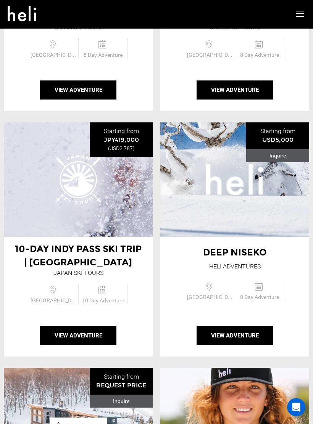 This screenshot has width=313, height=424. What do you see at coordinates (76, 216) in the screenshot?
I see `div: Ski Trip Type` at bounding box center [76, 216].